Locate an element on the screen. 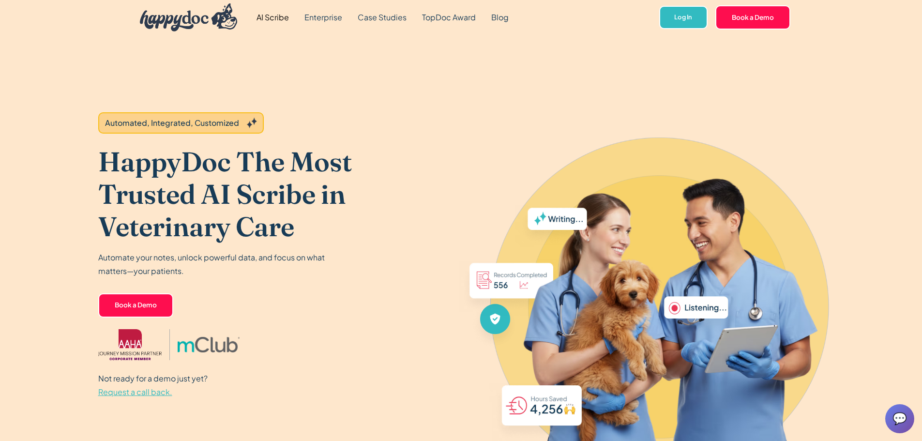 The width and height of the screenshot is (922, 441). div: Automated, Integrated, Customized is located at coordinates (172, 123).